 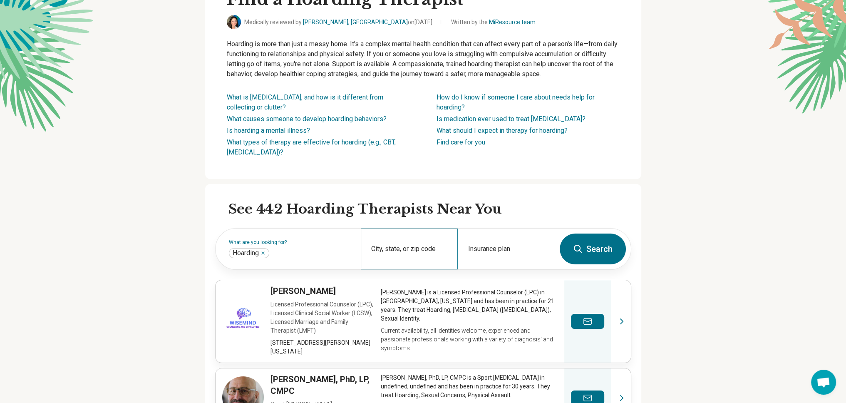 What do you see at coordinates (461, 142) in the screenshot?
I see `a: Find care for you` at bounding box center [461, 142].